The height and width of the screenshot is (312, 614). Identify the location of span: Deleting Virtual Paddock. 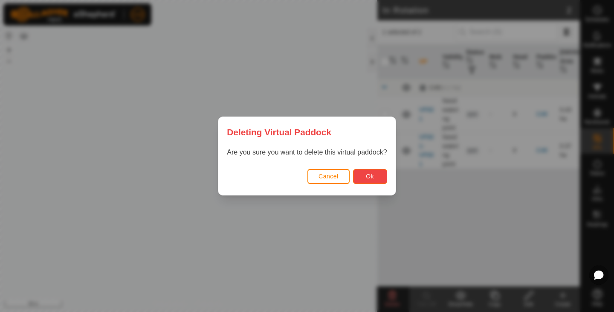
(279, 132).